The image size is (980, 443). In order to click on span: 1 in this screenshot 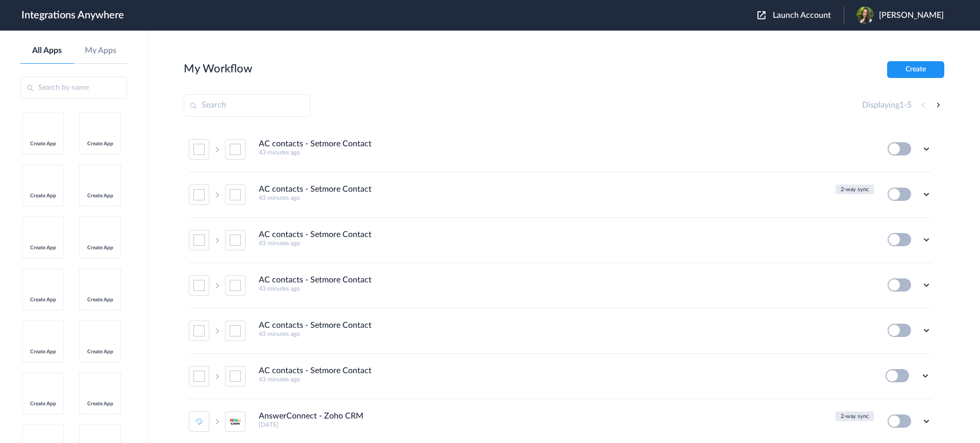, I will do `click(901, 105)`.